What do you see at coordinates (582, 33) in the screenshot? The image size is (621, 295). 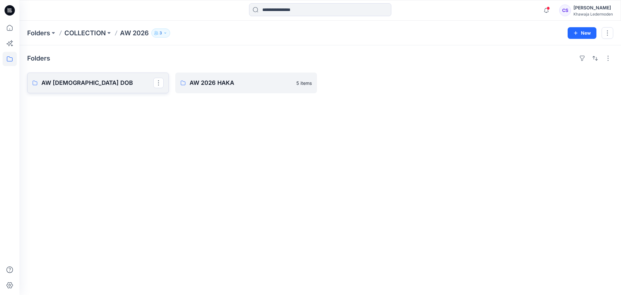 I see `button: New` at bounding box center [582, 33].